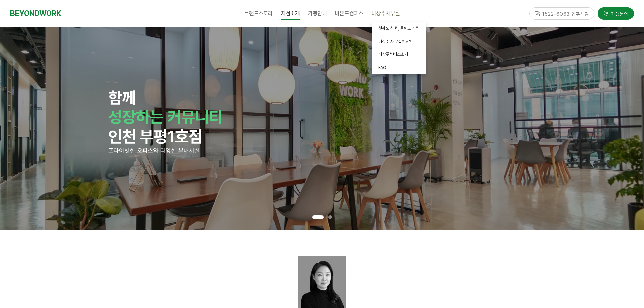  I want to click on a: 첫째도 신뢰, 둘째도 신뢰, so click(399, 28).